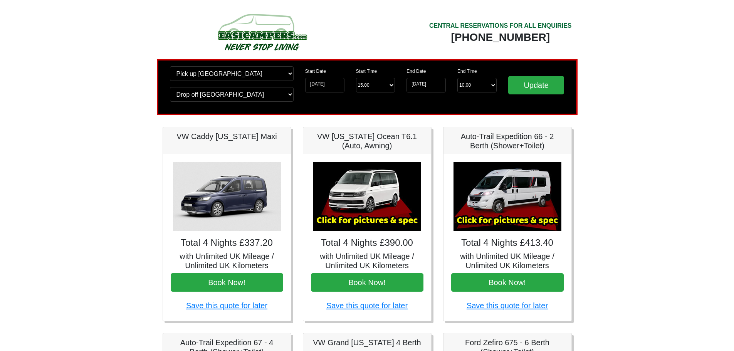 The height and width of the screenshot is (351, 734). I want to click on label: Start Date, so click(316, 71).